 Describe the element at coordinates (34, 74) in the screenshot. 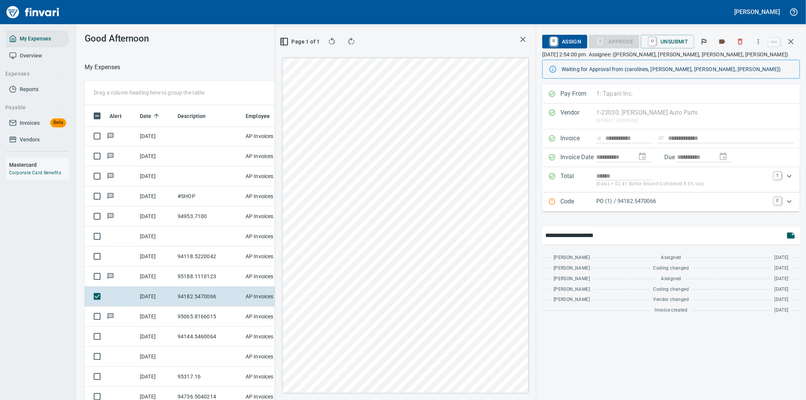

I see `button: Expenses` at that location.